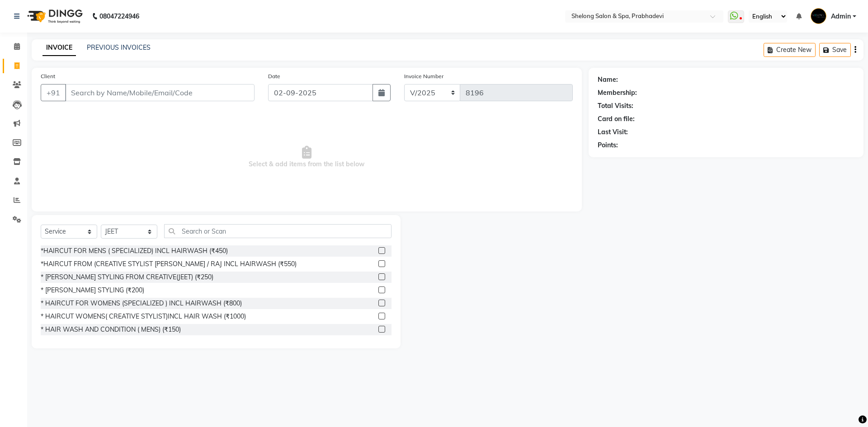 The height and width of the screenshot is (427, 868). What do you see at coordinates (141, 303) in the screenshot?
I see `div: * HAIRCUT FOR WOMENS (SPECIALIZED ) INCL HAIRWASH (₹800)` at bounding box center [141, 303].